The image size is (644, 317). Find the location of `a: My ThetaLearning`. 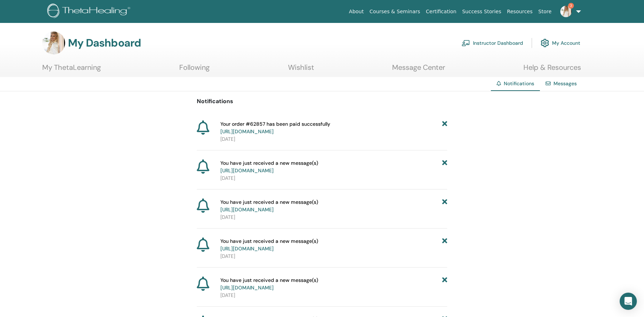

a: My ThetaLearning is located at coordinates (71, 70).